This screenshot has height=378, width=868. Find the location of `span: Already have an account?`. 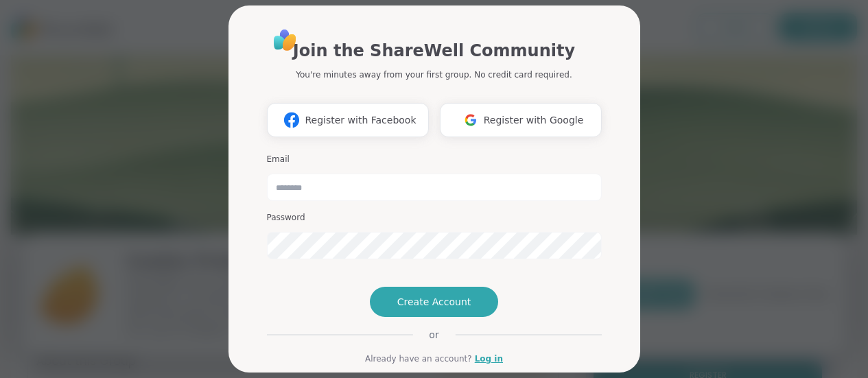

span: Already have an account? is located at coordinates (419, 359).